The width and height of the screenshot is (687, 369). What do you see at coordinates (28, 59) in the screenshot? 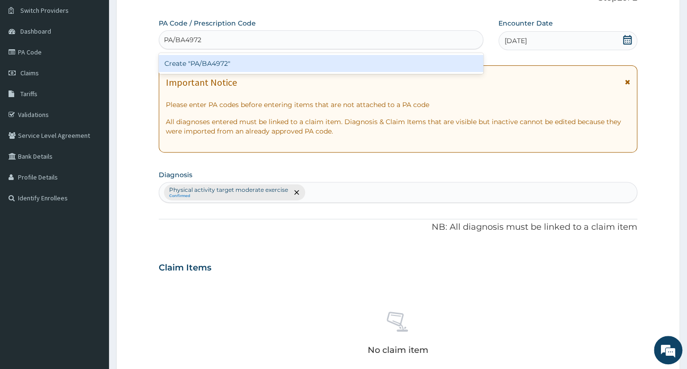
I see `img: d_794563401_company_1708531726252_794563401` at bounding box center [28, 59].